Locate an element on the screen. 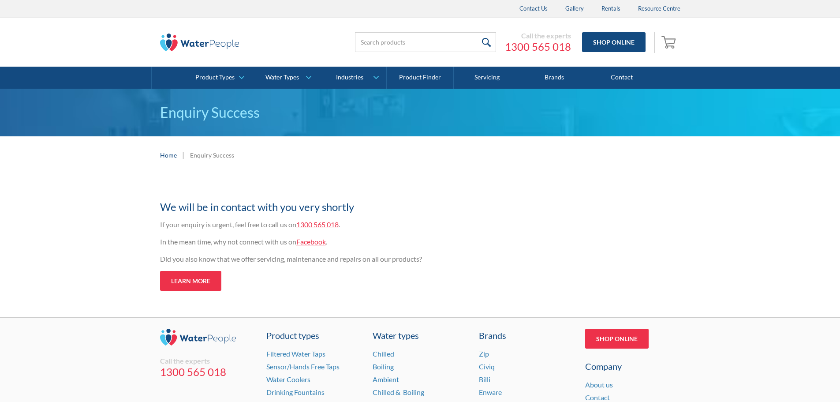 The width and height of the screenshot is (840, 402). a: Sensor/Hands Free Taps is located at coordinates (303, 366).